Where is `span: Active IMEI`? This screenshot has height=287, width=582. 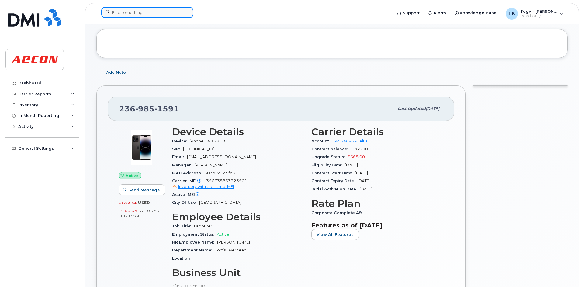
span: Active IMEI is located at coordinates (188, 194).